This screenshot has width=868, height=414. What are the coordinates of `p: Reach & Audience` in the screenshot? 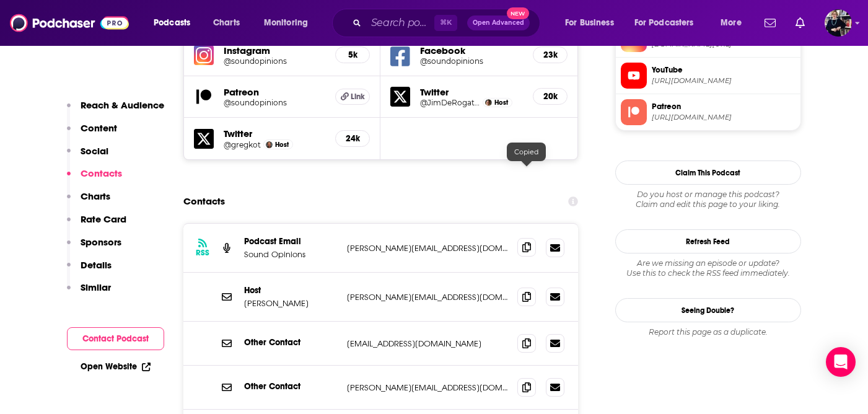 It's located at (122, 105).